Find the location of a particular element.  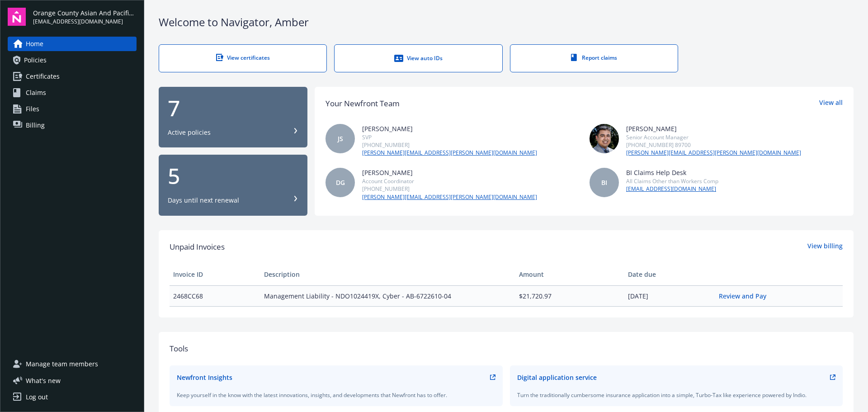

a: Files is located at coordinates (71, 109).